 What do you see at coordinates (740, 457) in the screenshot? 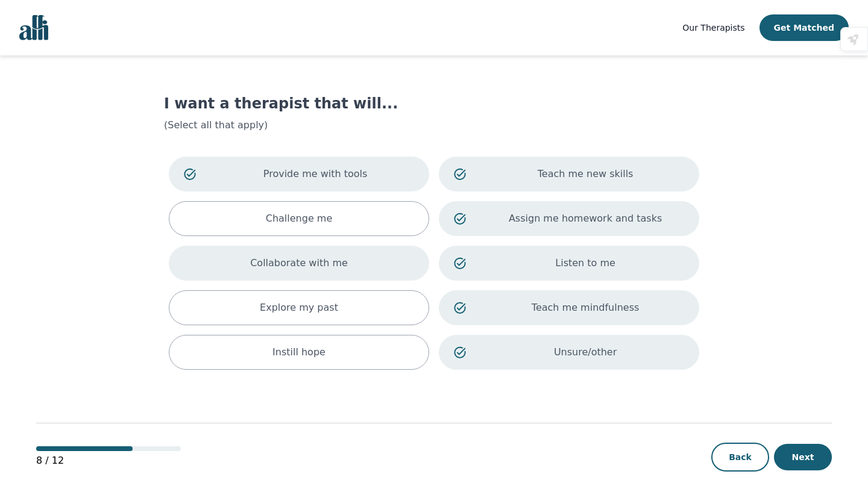
I see `button: Back` at bounding box center [740, 457].